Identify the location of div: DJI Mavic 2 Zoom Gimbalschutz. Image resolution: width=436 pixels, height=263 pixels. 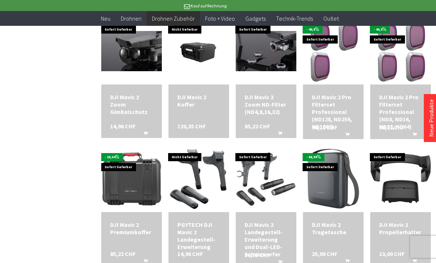
(132, 105).